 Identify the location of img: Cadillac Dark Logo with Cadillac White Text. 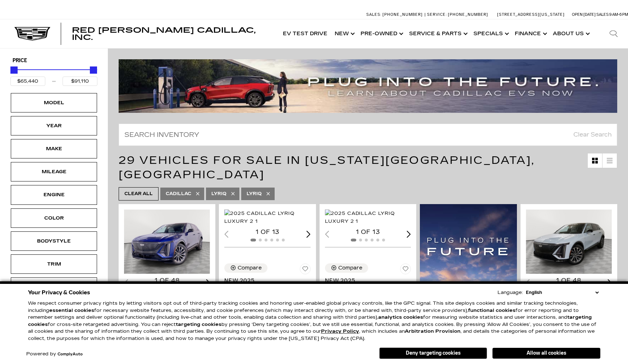
(32, 34).